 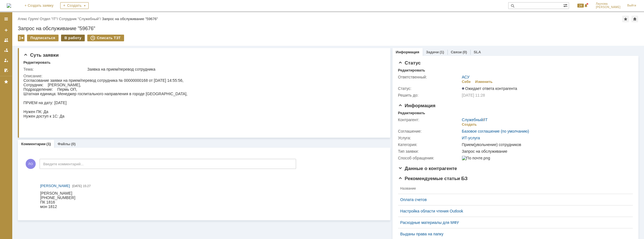 I want to click on div: Запрос на обслуживание, so click(x=546, y=151).